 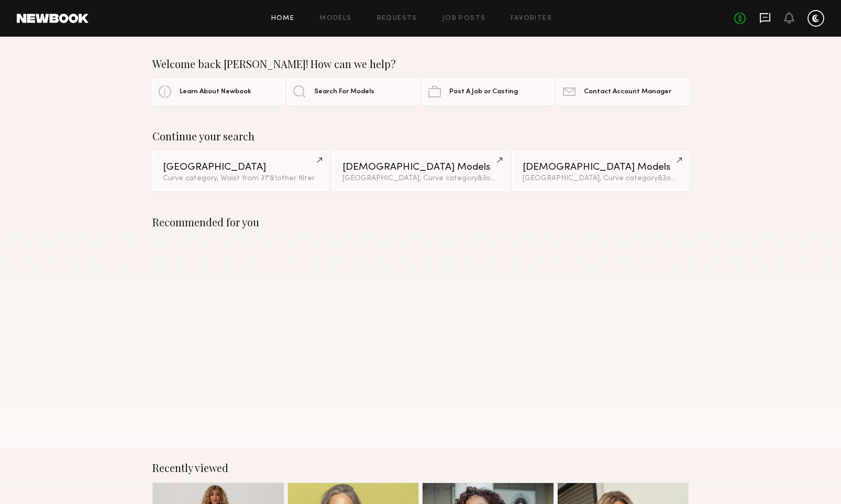 I want to click on span: Post A Job or Casting, so click(x=483, y=91).